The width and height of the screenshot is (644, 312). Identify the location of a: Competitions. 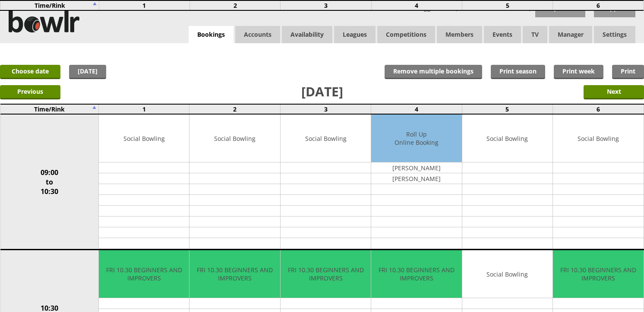
(406, 34).